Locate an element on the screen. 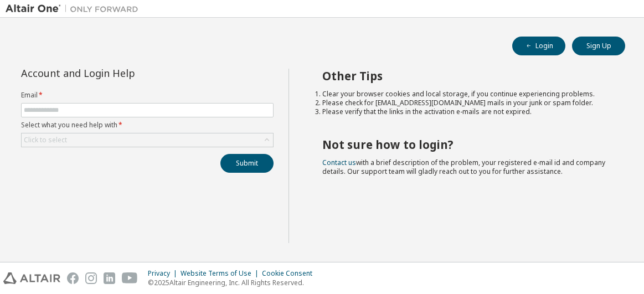 The height and width of the screenshot is (294, 644). div: Account and Login Help is located at coordinates (121, 73).